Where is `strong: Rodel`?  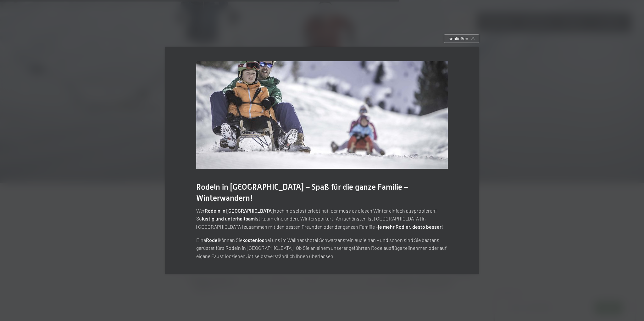
strong: Rodel is located at coordinates (212, 240).